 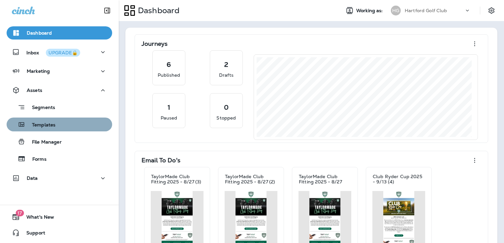 I want to click on span: Working as:, so click(x=370, y=11).